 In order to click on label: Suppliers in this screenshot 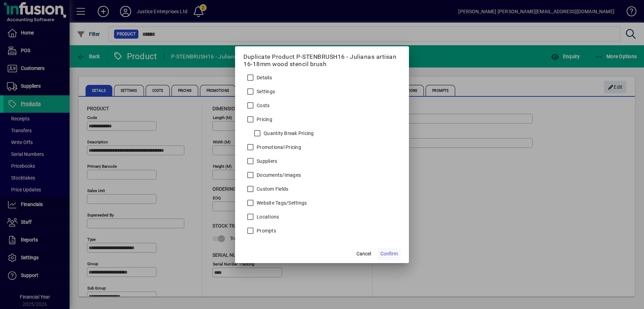, I will do `click(266, 161)`.